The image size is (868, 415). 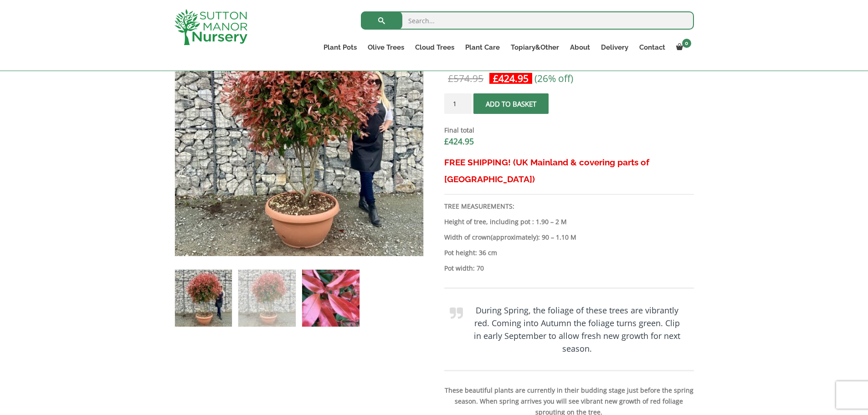 What do you see at coordinates (510, 237) in the screenshot?
I see `strong: Width of crown : 90 – 1.10 M` at bounding box center [510, 237].